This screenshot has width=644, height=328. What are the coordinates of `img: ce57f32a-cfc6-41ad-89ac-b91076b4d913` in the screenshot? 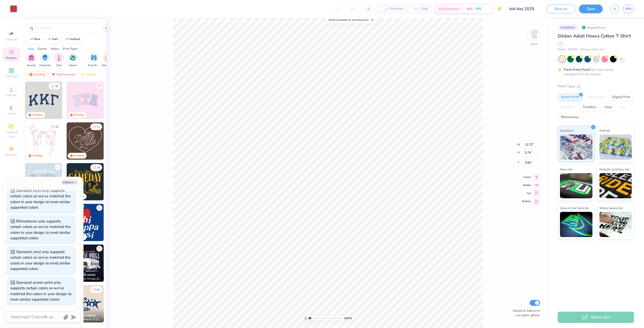 It's located at (85, 304).